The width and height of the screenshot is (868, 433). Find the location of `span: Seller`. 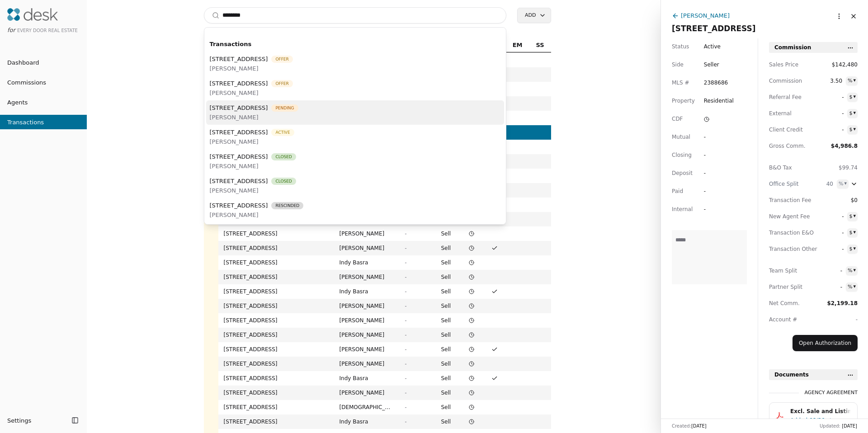

span: Seller is located at coordinates (712, 65).